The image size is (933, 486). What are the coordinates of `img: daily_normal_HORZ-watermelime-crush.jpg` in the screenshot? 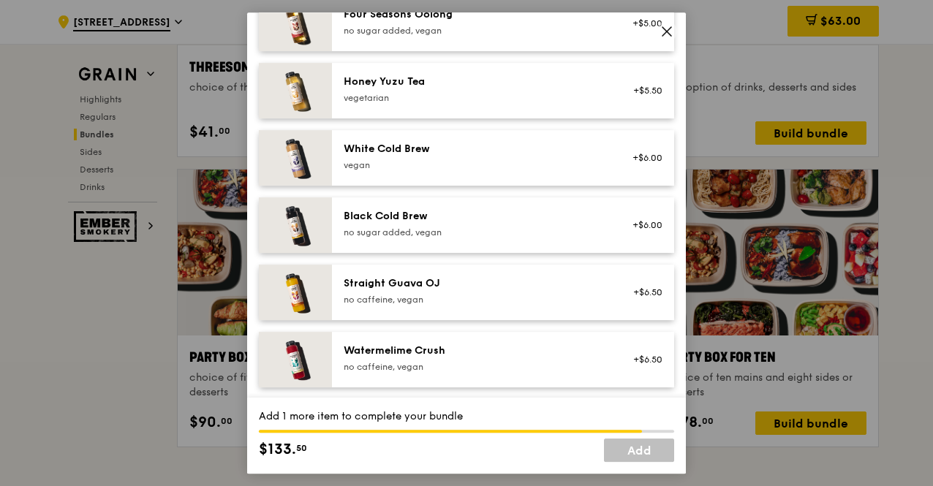 It's located at (296, 360).